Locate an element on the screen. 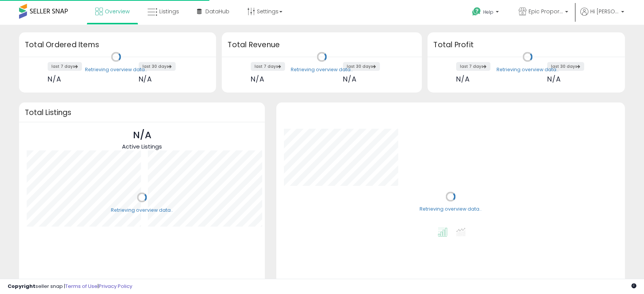 This screenshot has width=644, height=294. span: Epic Proportions CA is located at coordinates (546, 11).